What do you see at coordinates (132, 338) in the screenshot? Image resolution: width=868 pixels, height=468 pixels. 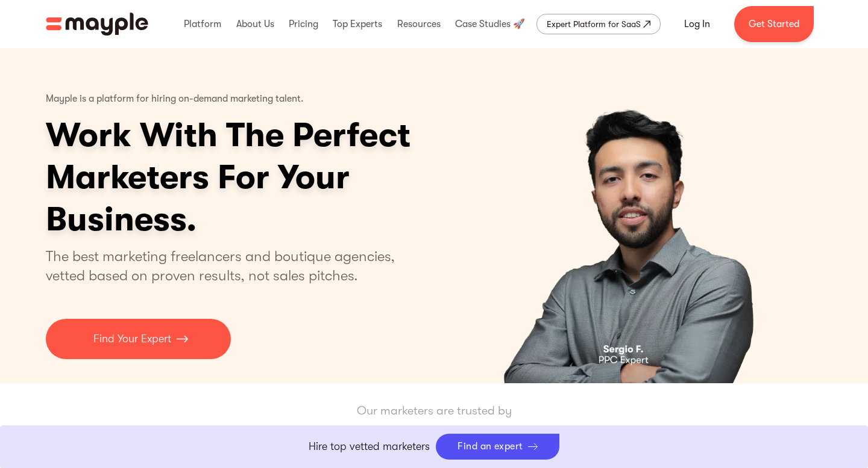 I see `p: Find Your Expert` at bounding box center [132, 338].